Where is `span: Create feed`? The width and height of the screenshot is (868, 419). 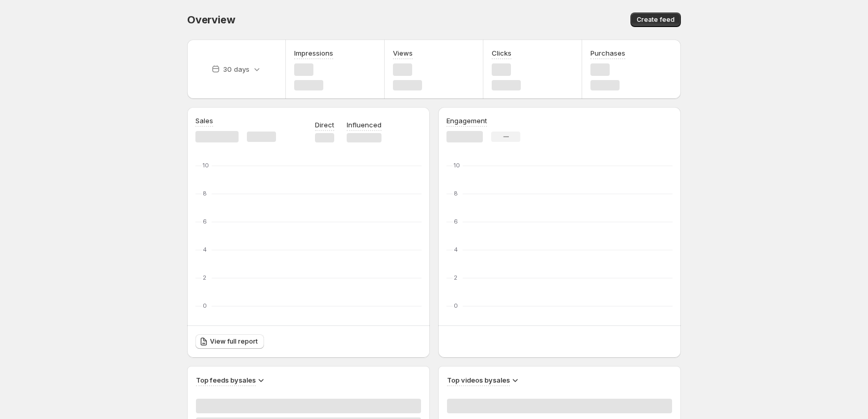
span: Create feed is located at coordinates (655, 20).